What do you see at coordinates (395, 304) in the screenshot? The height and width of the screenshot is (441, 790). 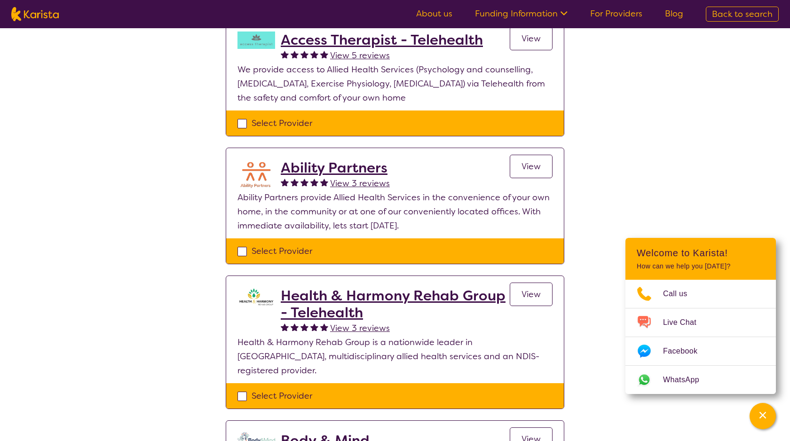 I see `a: Health & Harmony Rehab Group - Telehealth` at bounding box center [395, 304].